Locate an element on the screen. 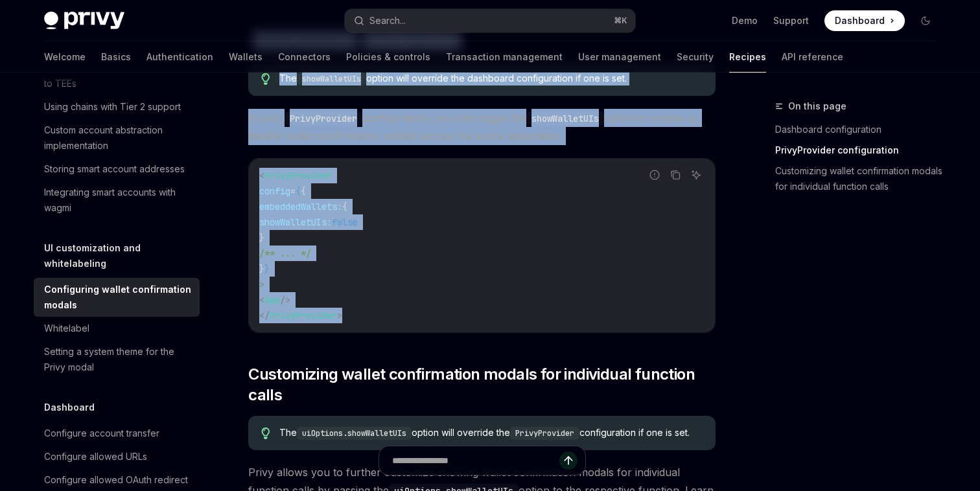 Image resolution: width=980 pixels, height=491 pixels. button: Toggle dark mode is located at coordinates (925, 21).